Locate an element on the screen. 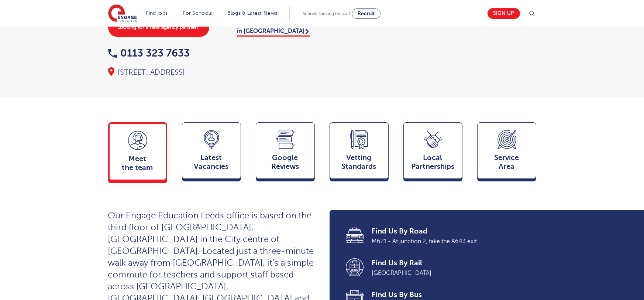  span: Find Us By Rail is located at coordinates (449, 263).